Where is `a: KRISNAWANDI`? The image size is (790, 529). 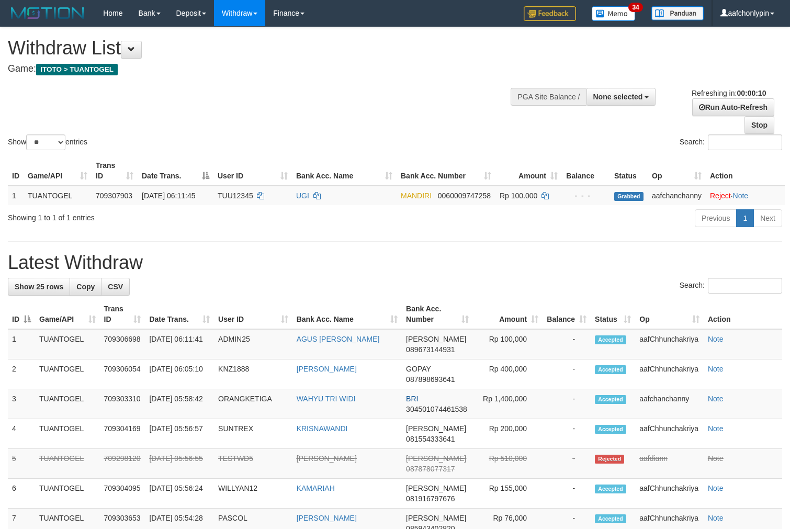 a: KRISNAWANDI is located at coordinates (322, 429).